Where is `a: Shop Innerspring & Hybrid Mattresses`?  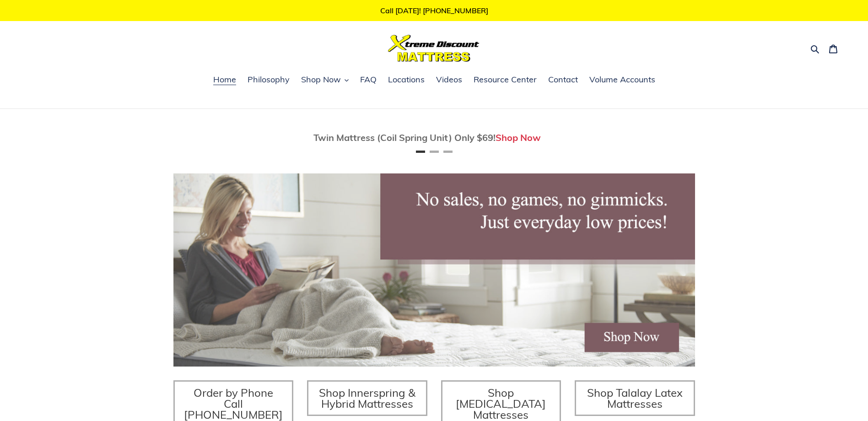 a: Shop Innerspring & Hybrid Mattresses is located at coordinates (367, 398).